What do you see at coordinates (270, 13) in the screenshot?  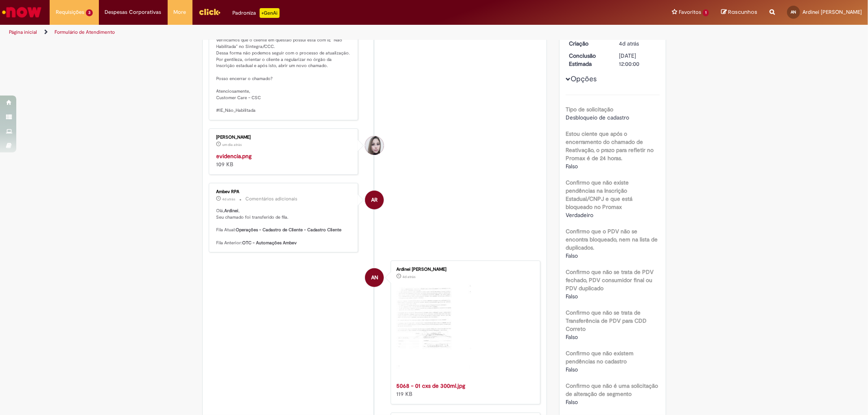 I see `p: +GenAi` at bounding box center [270, 13].